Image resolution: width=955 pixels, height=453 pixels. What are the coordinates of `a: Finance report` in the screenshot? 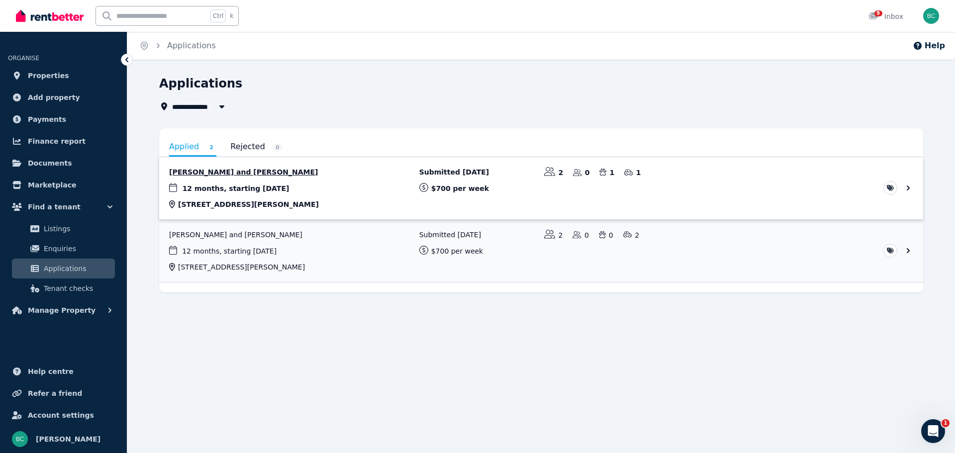 It's located at (63, 141).